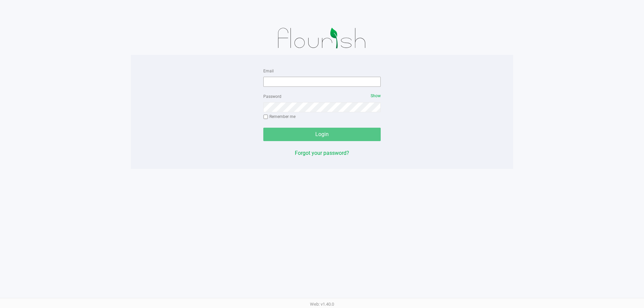 This screenshot has height=308, width=644. I want to click on span: Web: v1.40.0, so click(322, 304).